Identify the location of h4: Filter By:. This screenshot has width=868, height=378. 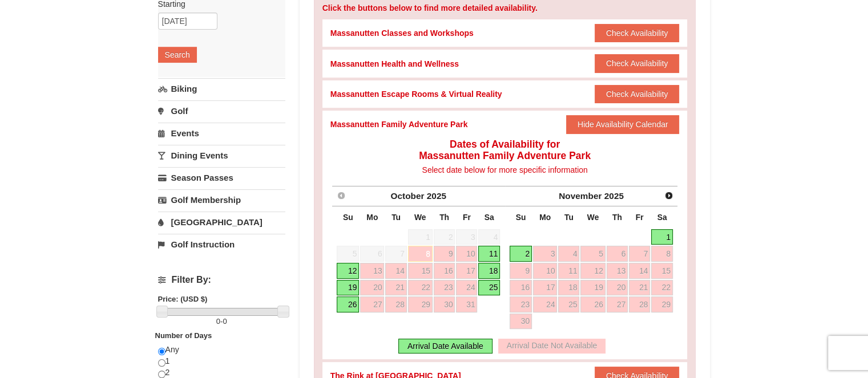
(222, 280).